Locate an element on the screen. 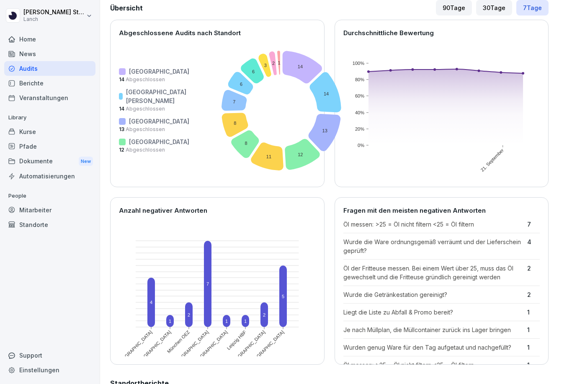 The height and width of the screenshot is (384, 572). text: 21. September is located at coordinates (492, 160).